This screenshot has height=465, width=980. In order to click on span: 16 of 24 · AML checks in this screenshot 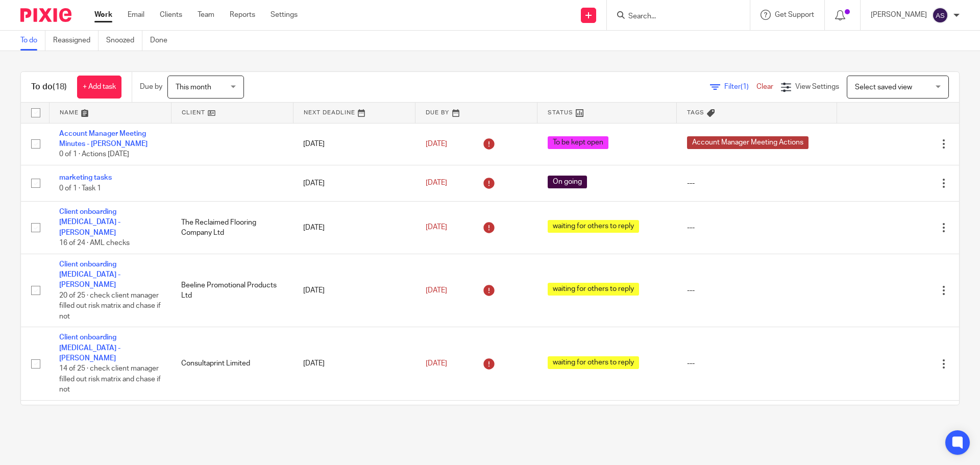, I will do `click(95, 243)`.